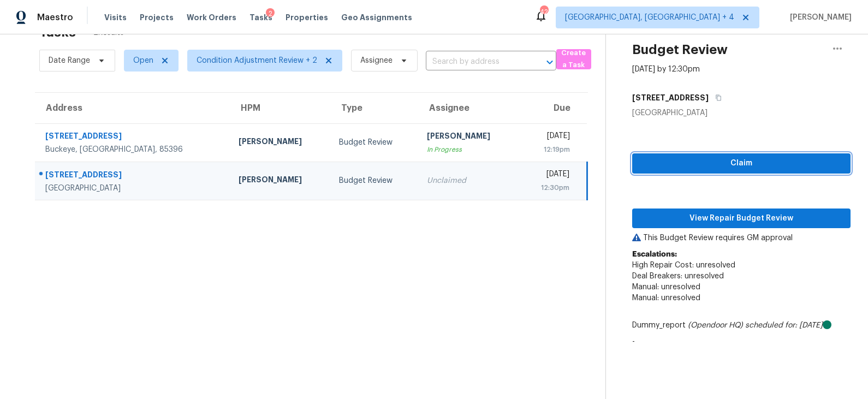 This screenshot has height=399, width=868. What do you see at coordinates (115, 18) in the screenshot?
I see `span: Visits` at bounding box center [115, 18].